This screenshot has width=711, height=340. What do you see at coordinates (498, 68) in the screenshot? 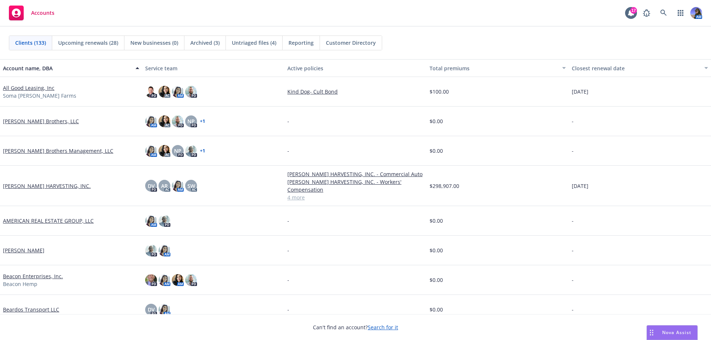
I see `button: Total premiums` at bounding box center [498, 68].